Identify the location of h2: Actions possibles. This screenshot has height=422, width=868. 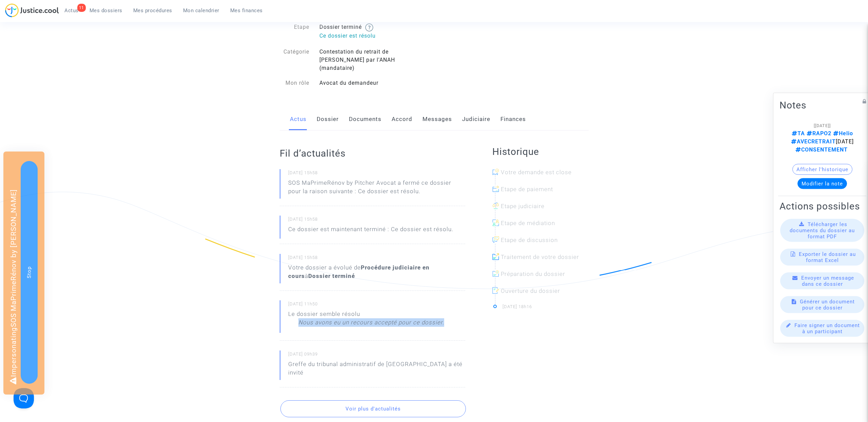
(822, 205).